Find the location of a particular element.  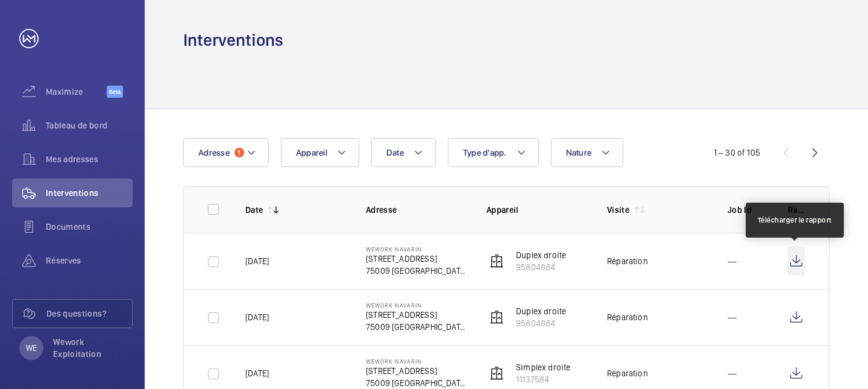

span: Type d'app. is located at coordinates (485, 152).